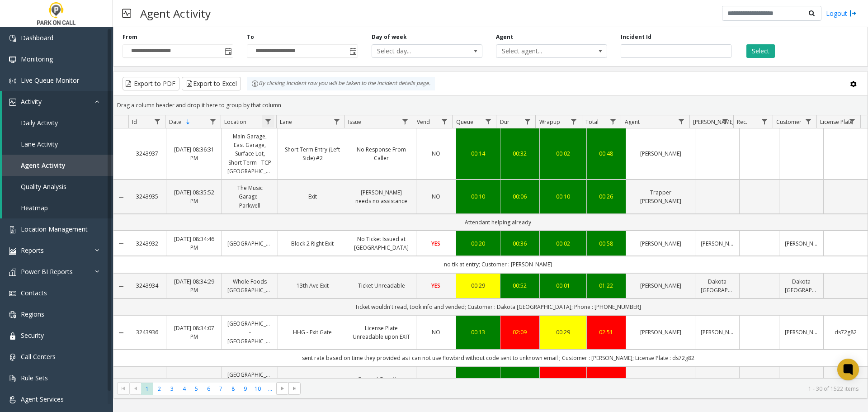 The image size is (868, 412). What do you see at coordinates (58, 122) in the screenshot?
I see `a: Daily Activity` at bounding box center [58, 122].